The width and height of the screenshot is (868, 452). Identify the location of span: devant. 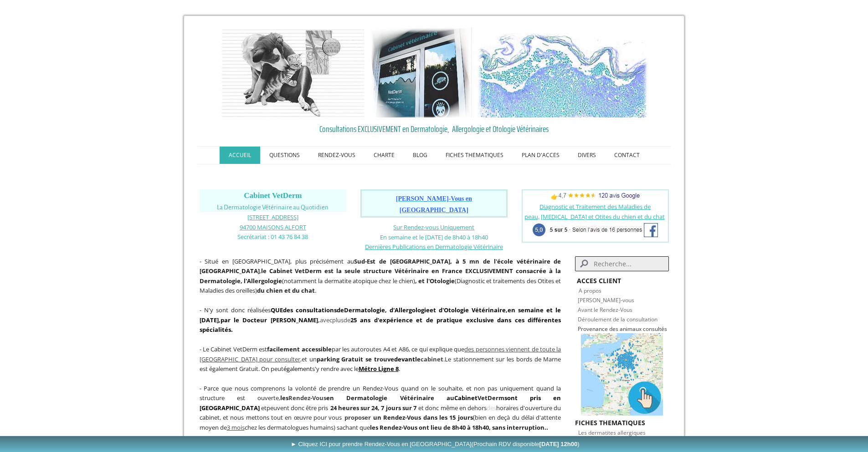
(404, 359).